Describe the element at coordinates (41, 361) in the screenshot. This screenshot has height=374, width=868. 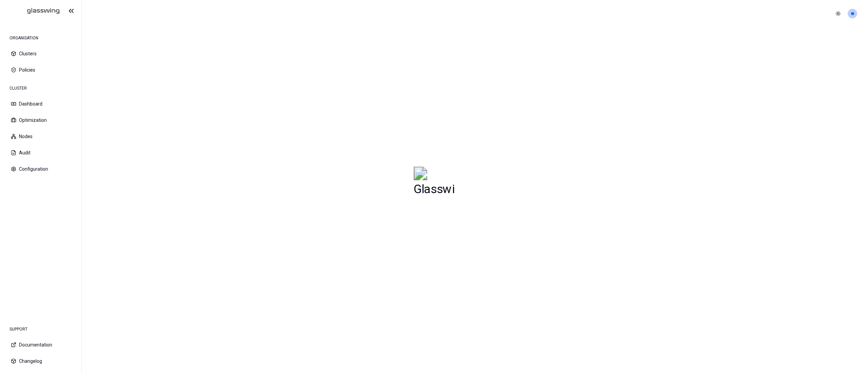
I see `button: Changelog` at that location.